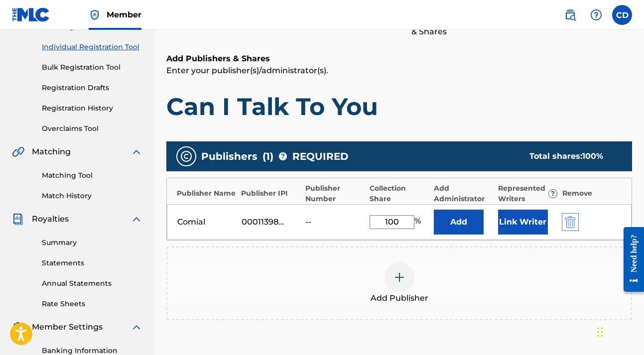 The image size is (644, 355). What do you see at coordinates (270, 194) in the screenshot?
I see `div: Publisher IPI` at bounding box center [270, 194].